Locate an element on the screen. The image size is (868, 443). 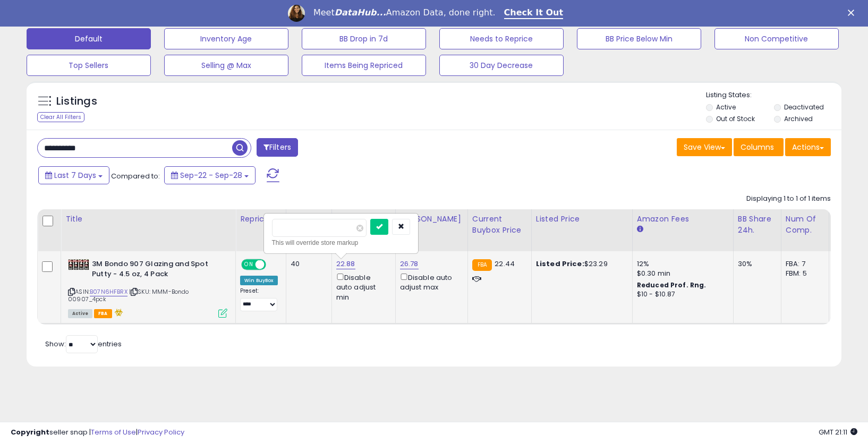
div: This will override store markup is located at coordinates (341, 243).